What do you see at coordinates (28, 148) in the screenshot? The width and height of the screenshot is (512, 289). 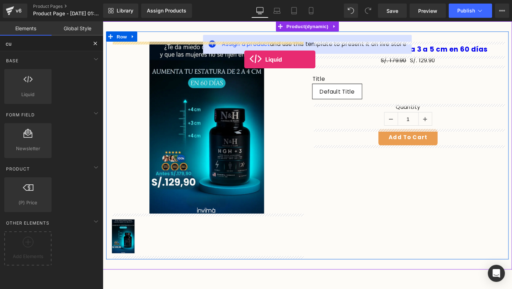 I see `span: Newsletter` at bounding box center [28, 148].